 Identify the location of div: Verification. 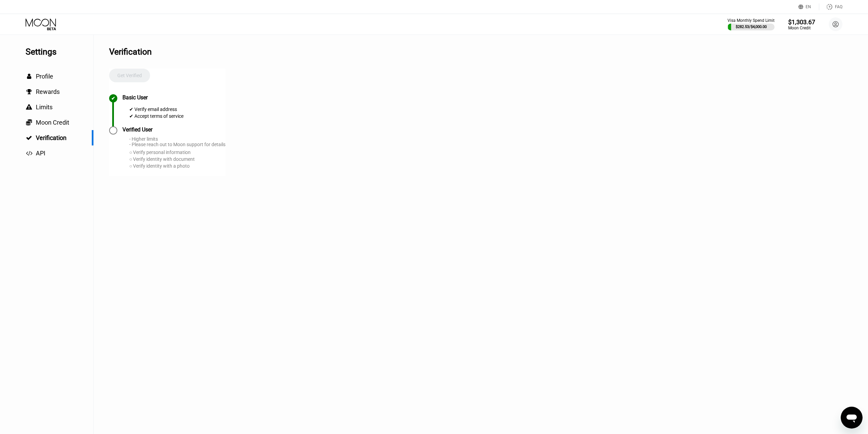
(130, 51).